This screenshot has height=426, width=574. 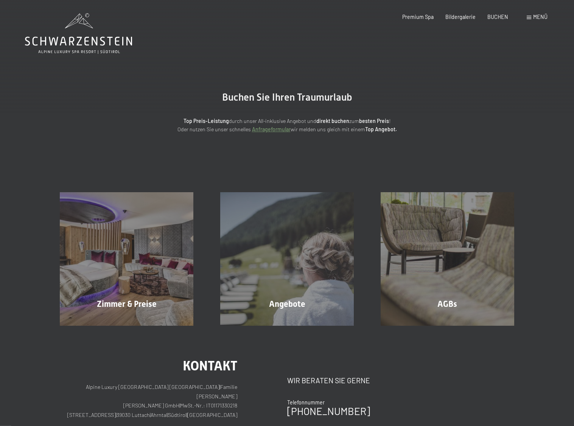 What do you see at coordinates (498, 17) in the screenshot?
I see `a: BUCHEN` at bounding box center [498, 17].